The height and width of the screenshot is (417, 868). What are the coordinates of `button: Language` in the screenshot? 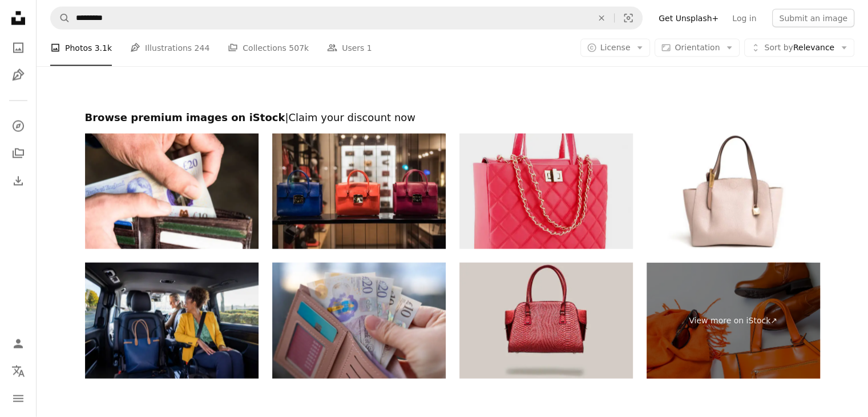 It's located at (19, 371).